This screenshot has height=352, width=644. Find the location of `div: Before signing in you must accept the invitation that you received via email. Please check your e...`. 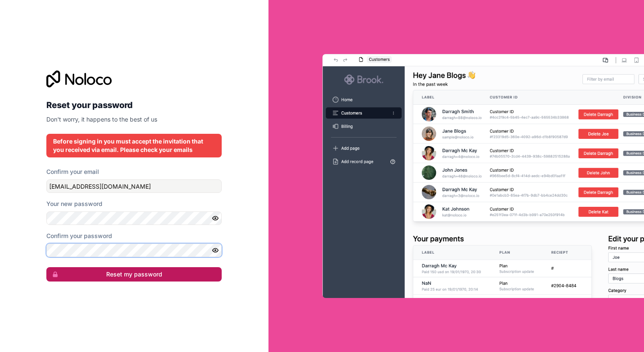

div: Before signing in you must accept the invitation that you received via email. Please check your e... is located at coordinates (134, 146).